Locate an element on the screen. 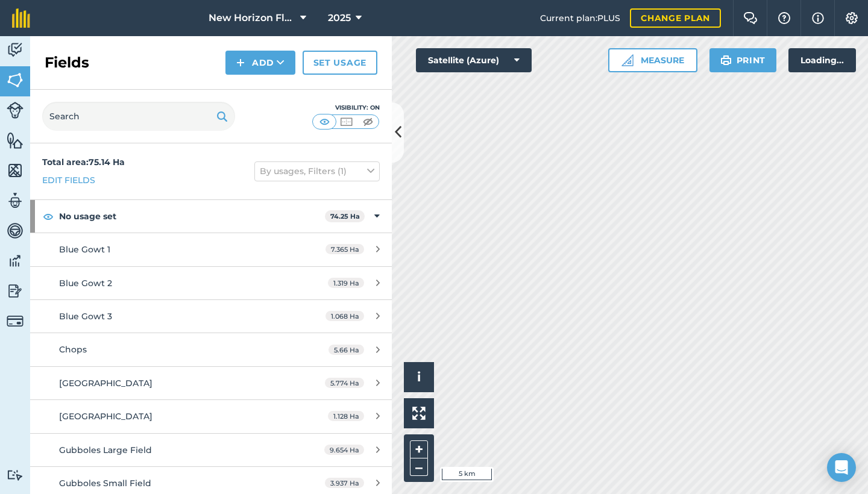 Image resolution: width=868 pixels, height=494 pixels. img: fieldmargin Logo is located at coordinates (21, 18).